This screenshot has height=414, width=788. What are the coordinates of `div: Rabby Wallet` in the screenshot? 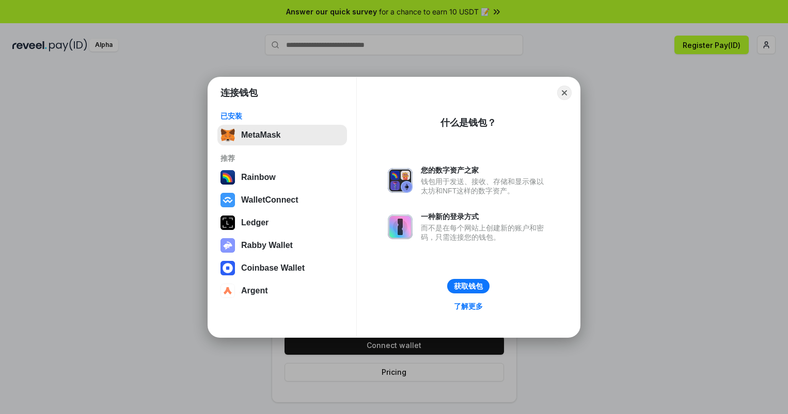 It's located at (267, 246).